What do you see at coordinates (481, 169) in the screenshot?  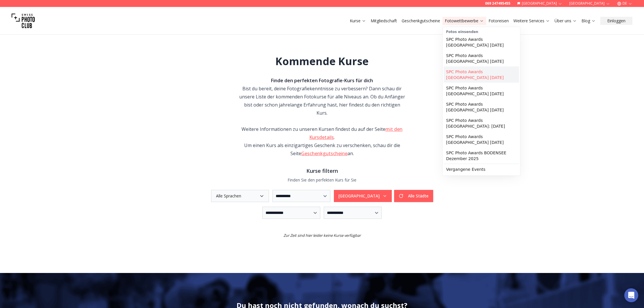 I see `a: Vergangene Events` at bounding box center [481, 169].